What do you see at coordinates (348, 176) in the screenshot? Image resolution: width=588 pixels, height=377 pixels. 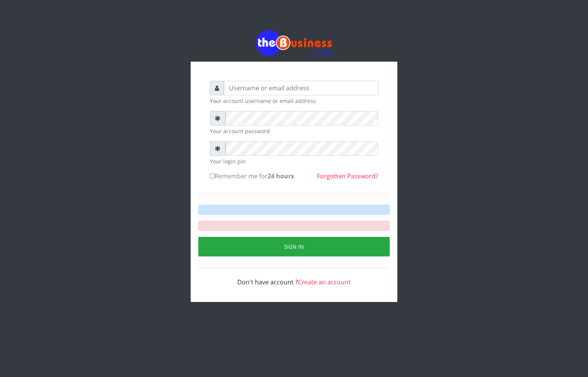 I see `a: Forgotten Password?` at bounding box center [348, 176].